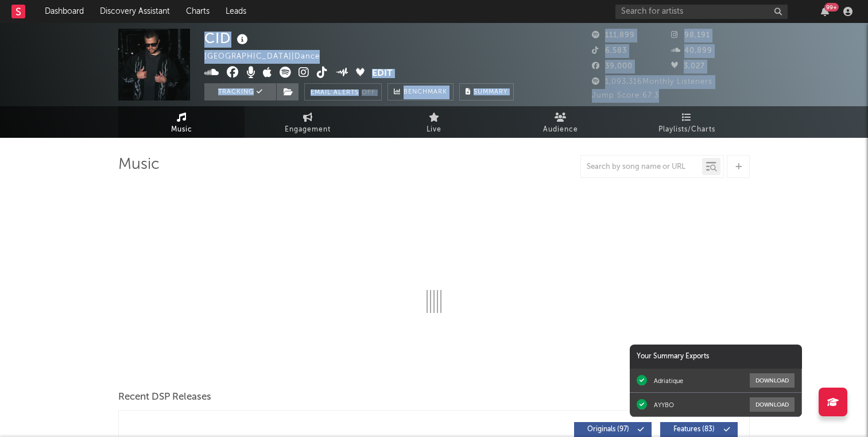 This screenshot has height=437, width=868. I want to click on button: Features(83), so click(699, 429).